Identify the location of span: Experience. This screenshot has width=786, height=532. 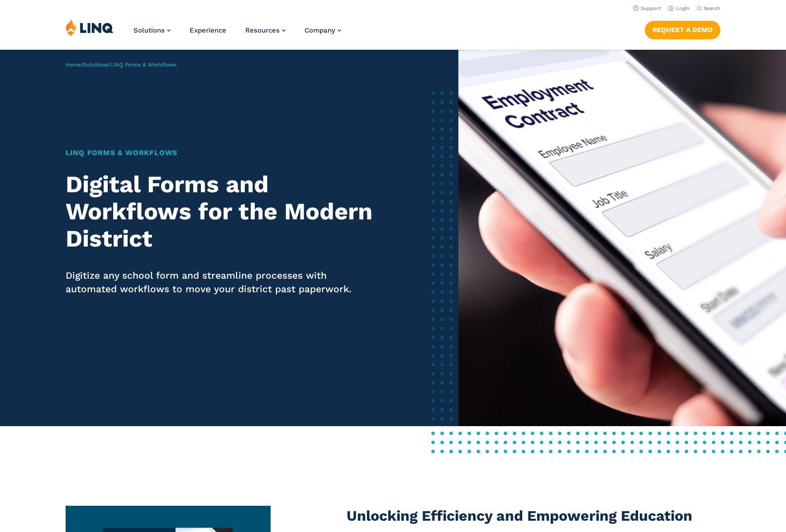
(208, 30).